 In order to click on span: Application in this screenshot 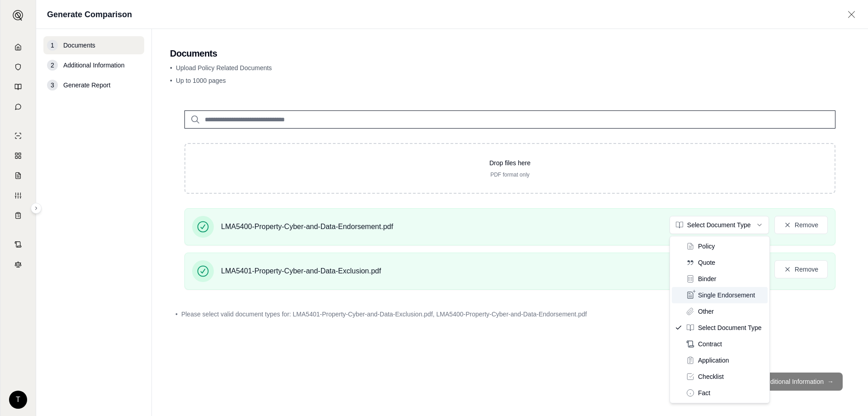, I will do `click(714, 360)`.